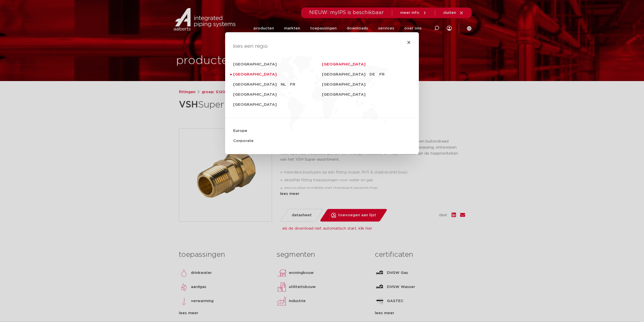  Describe the element at coordinates (322, 131) in the screenshot. I see `a: Europe` at that location.